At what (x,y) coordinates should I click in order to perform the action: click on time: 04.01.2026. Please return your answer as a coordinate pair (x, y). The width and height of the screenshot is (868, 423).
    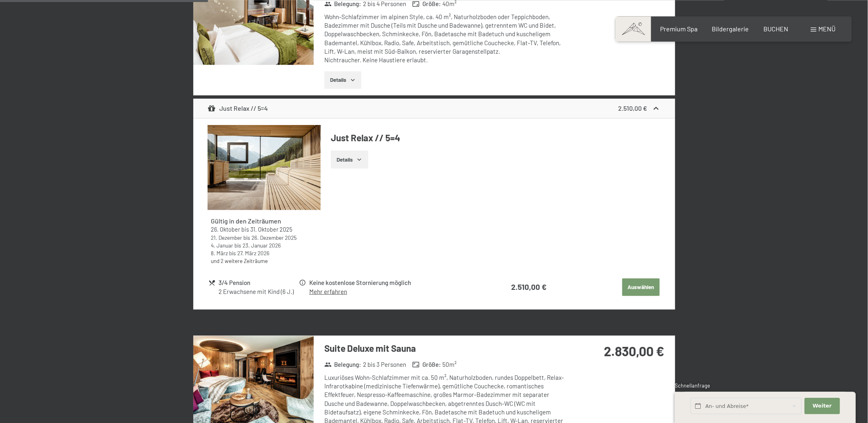
    Looking at the image, I should click on (221, 245).